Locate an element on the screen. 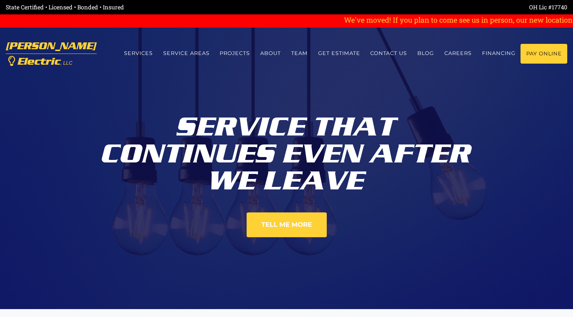 The width and height of the screenshot is (573, 317). div: State Certified • Licensed • Bonded • Insured is located at coordinates (146, 7).